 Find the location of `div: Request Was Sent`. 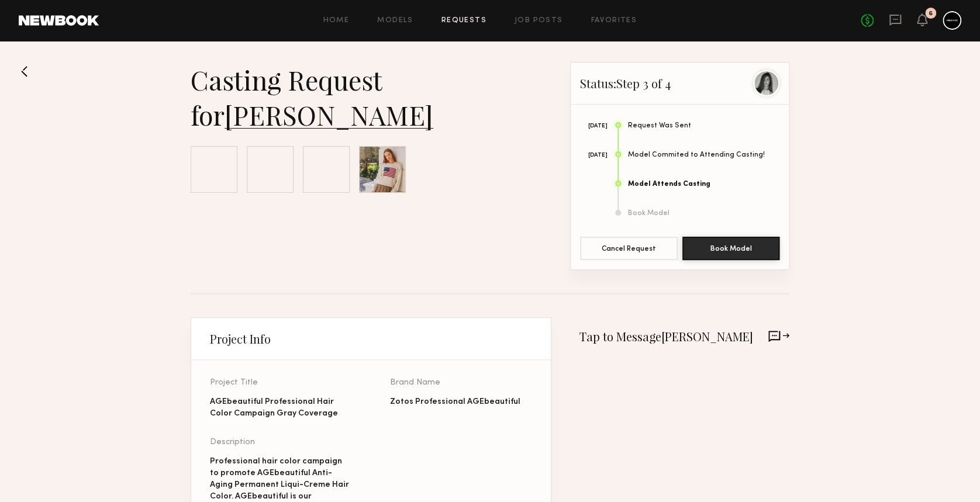

div: Request Was Sent is located at coordinates (704, 126).